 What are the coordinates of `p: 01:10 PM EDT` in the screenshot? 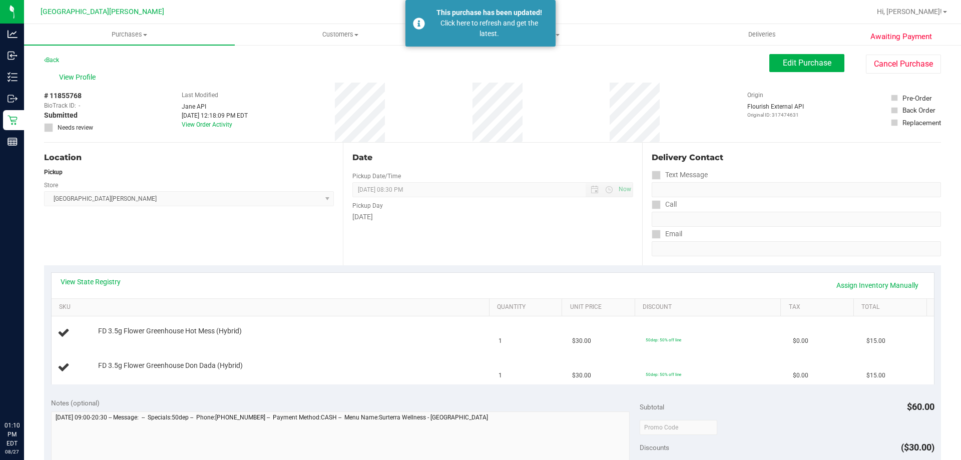 It's located at (12, 434).